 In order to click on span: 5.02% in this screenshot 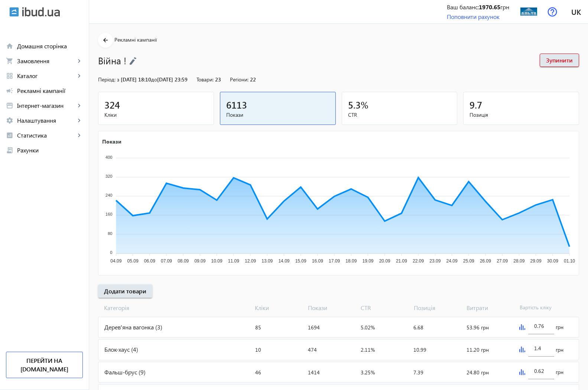, I will do `click(368, 327)`.